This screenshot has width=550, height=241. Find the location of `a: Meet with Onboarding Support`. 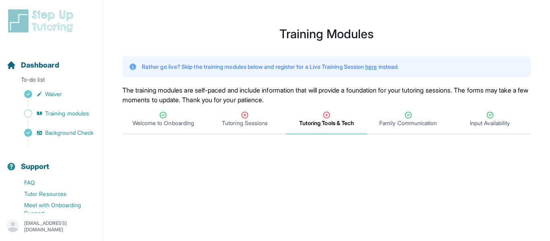

a: Meet with Onboarding Support is located at coordinates (54, 209).